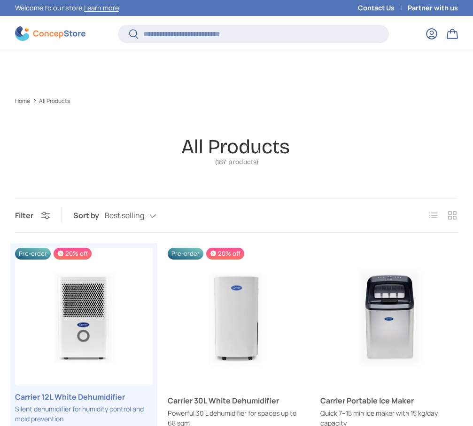 The width and height of the screenshot is (473, 426). Describe the element at coordinates (125, 215) in the screenshot. I see `span: Best selling` at that location.